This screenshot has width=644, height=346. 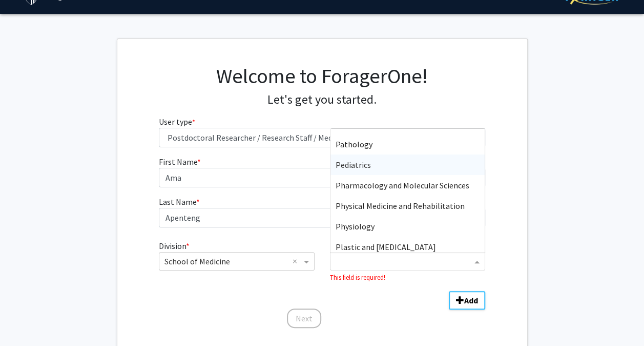 What do you see at coordinates (402, 186) in the screenshot?
I see `span: Pharmacology and Molecular Sciences` at bounding box center [402, 186].